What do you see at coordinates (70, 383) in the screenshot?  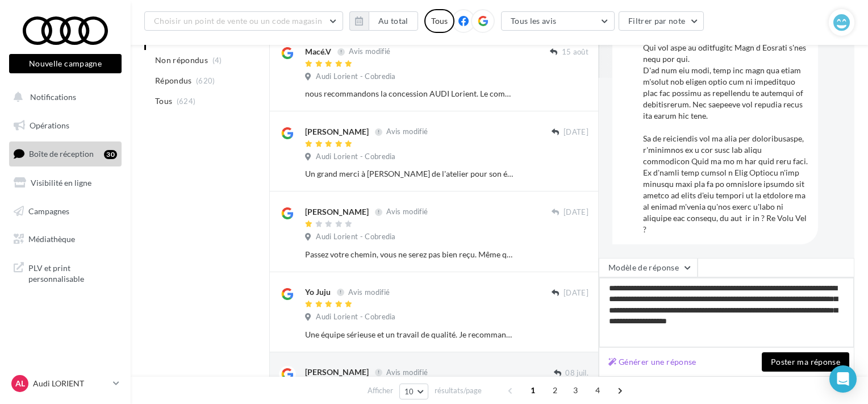 I see `p: Audi LORIENT` at bounding box center [70, 383].